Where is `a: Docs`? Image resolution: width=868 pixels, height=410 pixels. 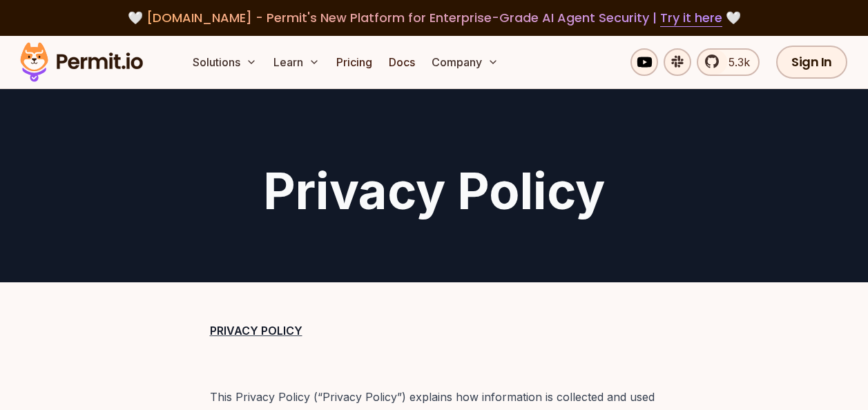
a: Docs is located at coordinates (402, 62).